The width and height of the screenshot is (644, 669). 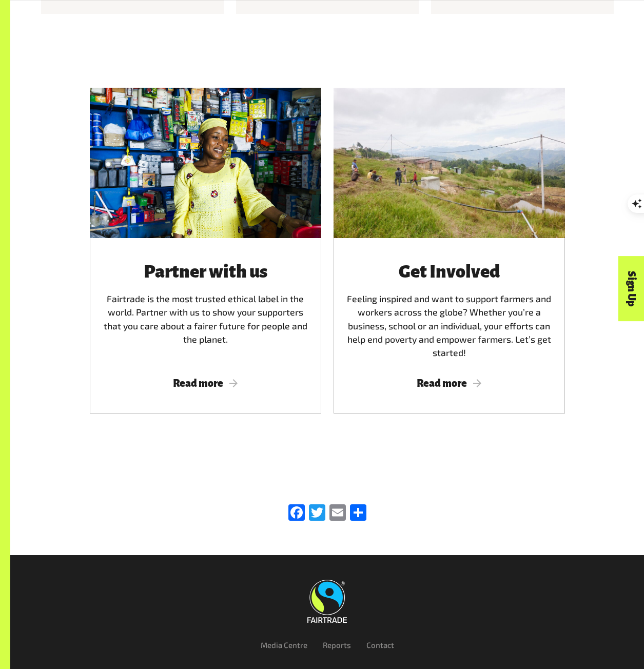 What do you see at coordinates (205, 250) in the screenshot?
I see `a: Partner with usFairtrade is the most trusted ethical label in the world. Partner with us to show ...` at bounding box center [205, 250].